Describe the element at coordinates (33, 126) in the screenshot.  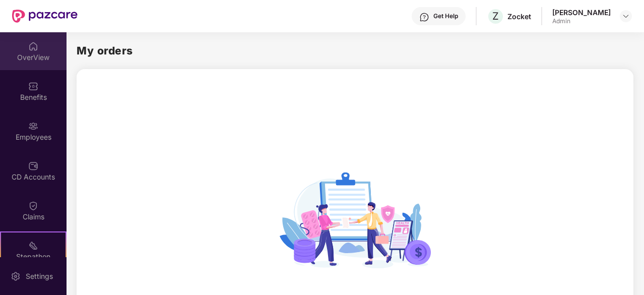
I see `img: svg+xml;base64,PHN2ZyBpZD0iRW1wbG95ZWVzIiB4bWxucz0iaHR0cDovL3d3dy53My5vcmcvMjAwMC9zdmciIHdpZHRoPS...` at that location.